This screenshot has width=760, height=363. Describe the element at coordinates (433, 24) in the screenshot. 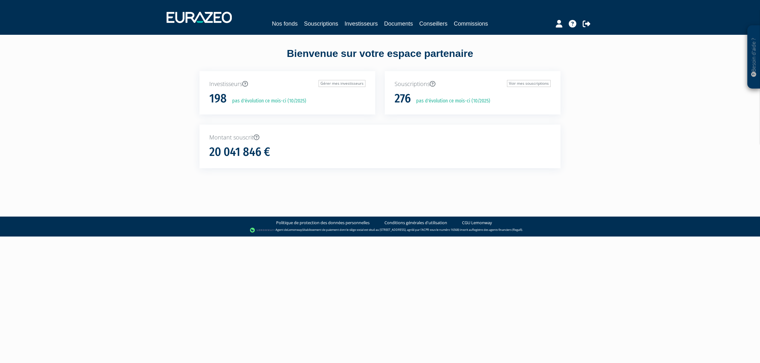

I see `a: Conseillers` at that location.